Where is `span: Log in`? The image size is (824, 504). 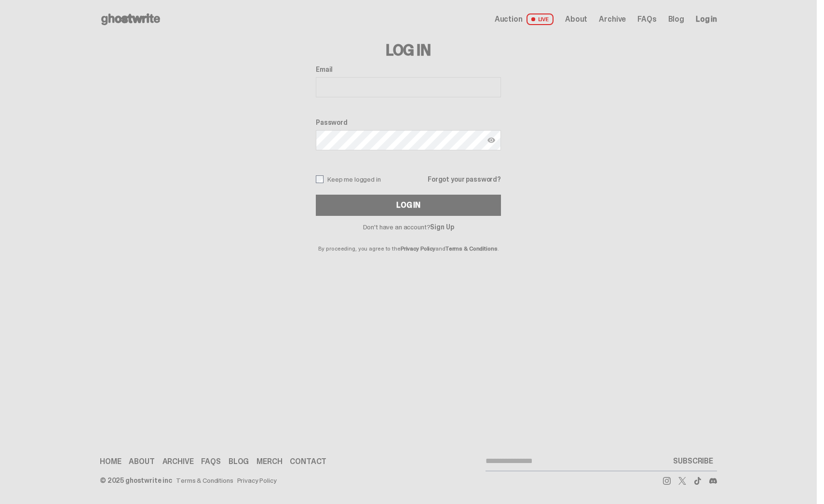
span: Log in is located at coordinates (707, 19).